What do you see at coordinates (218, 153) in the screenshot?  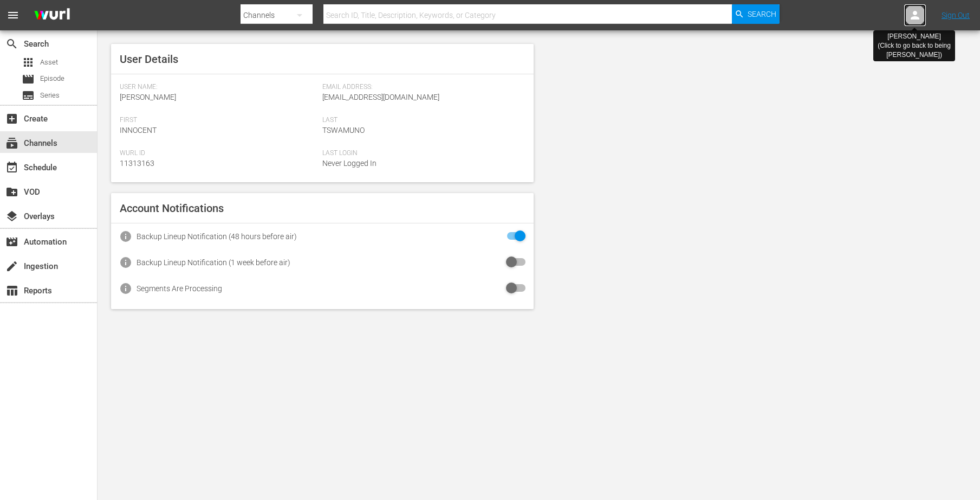 I see `span: Wurl Id` at bounding box center [218, 153].